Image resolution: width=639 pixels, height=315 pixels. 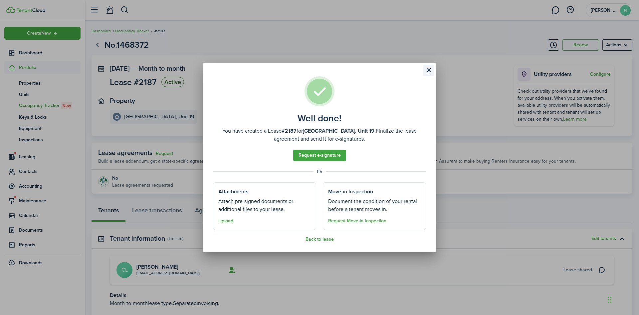 What do you see at coordinates (265, 205) in the screenshot?
I see `well-done-section-description: Attach pre-signed documents or additional files to your lease.` at bounding box center [265, 205].